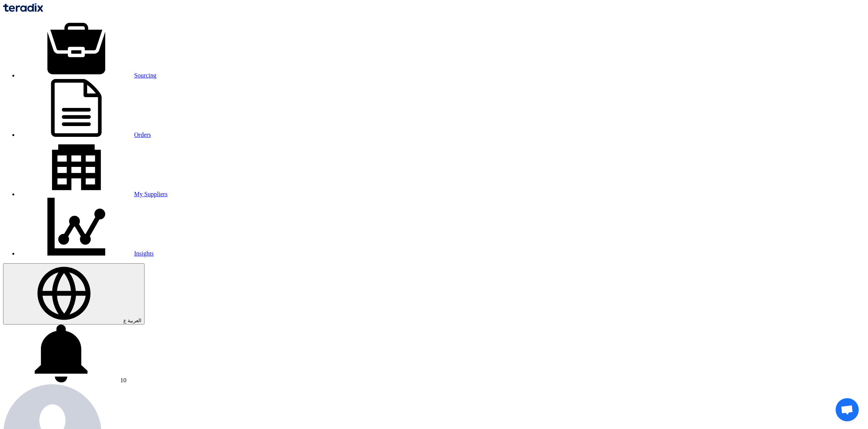 This screenshot has width=868, height=429. What do you see at coordinates (85, 134) in the screenshot?
I see `a: Orders` at bounding box center [85, 134].